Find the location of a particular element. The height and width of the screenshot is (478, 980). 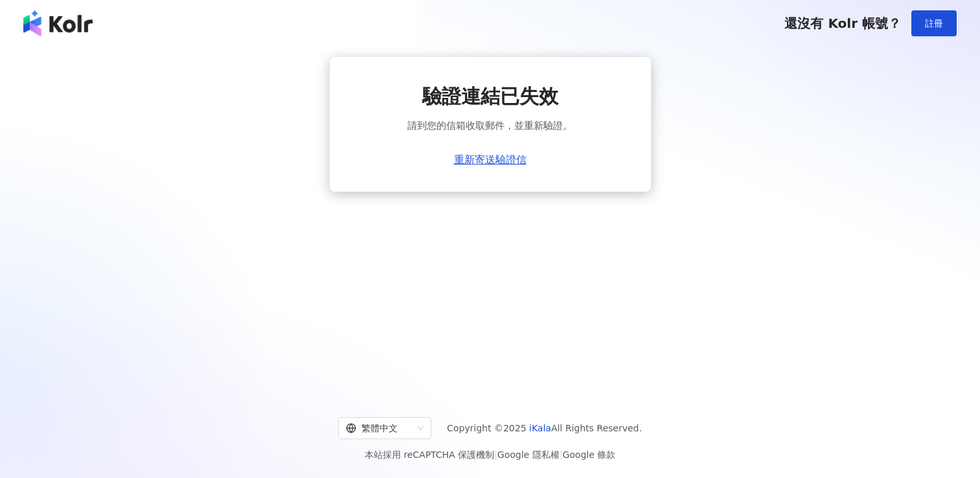

span: 驗證連結已失效 is located at coordinates (490, 96).